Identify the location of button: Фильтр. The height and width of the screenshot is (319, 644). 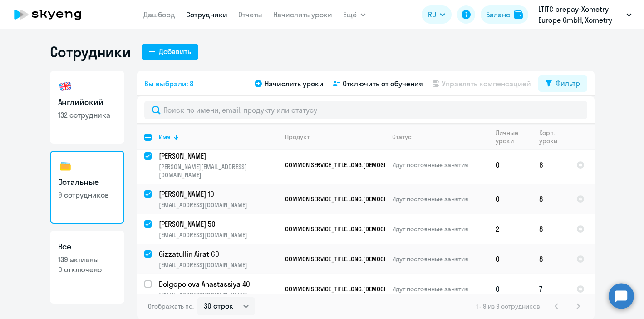
(563, 83).